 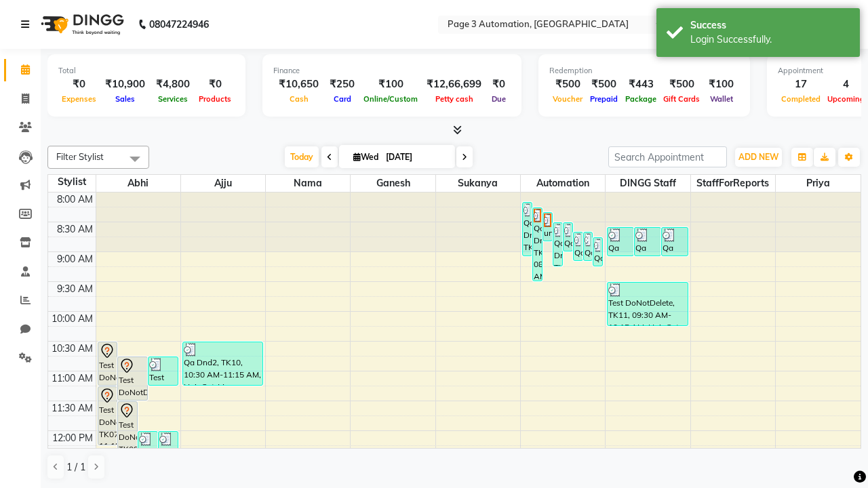 What do you see at coordinates (722, 99) in the screenshot?
I see `span: Wallet` at bounding box center [722, 99].